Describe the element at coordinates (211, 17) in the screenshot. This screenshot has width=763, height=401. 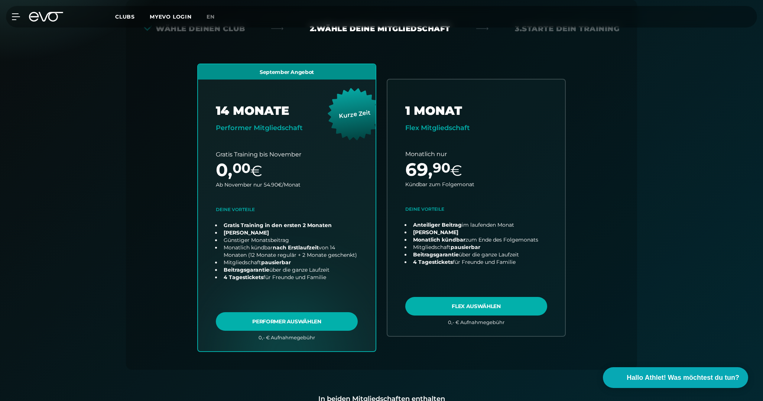
I see `span: en` at that location.